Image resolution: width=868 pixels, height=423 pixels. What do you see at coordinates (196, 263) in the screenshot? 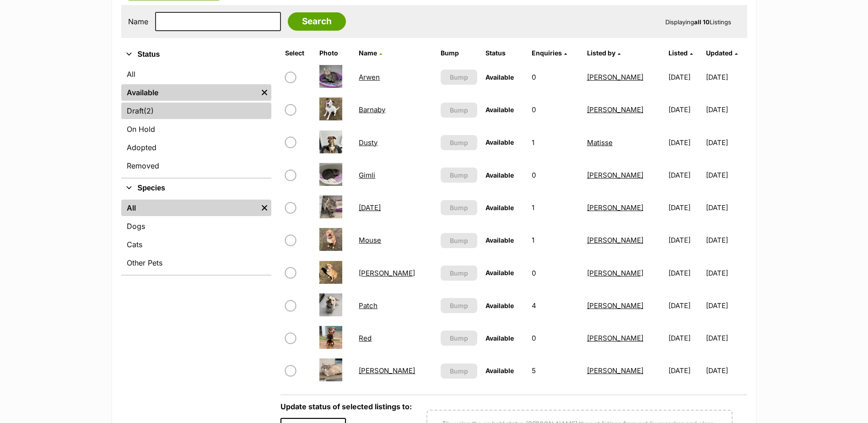
I see `a: Other Pets` at bounding box center [196, 263].